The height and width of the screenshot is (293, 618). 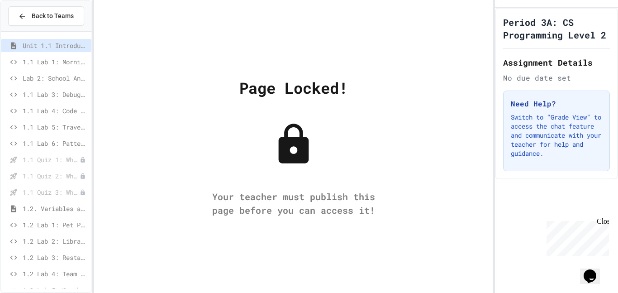 What do you see at coordinates (55, 127) in the screenshot?
I see `span: 1.1 Lab 5: Travel Route Debugger` at bounding box center [55, 127].